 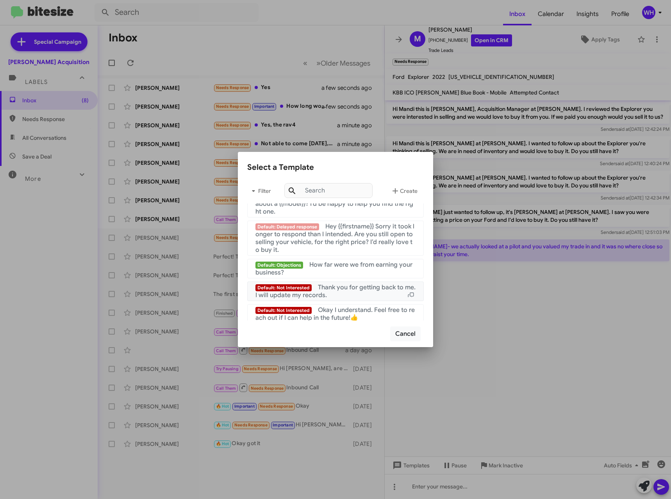 I want to click on input: Search, so click(x=329, y=191).